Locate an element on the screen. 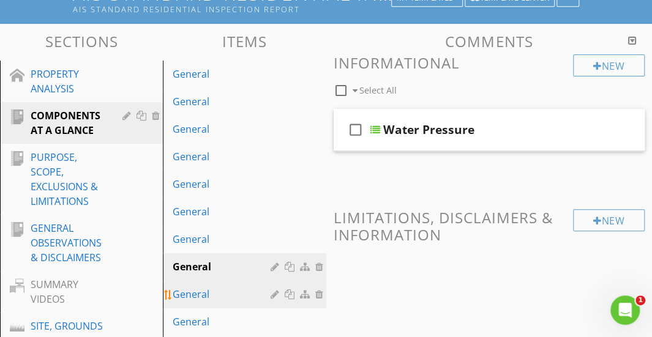  i: check_box_outline_blank is located at coordinates (356, 130).